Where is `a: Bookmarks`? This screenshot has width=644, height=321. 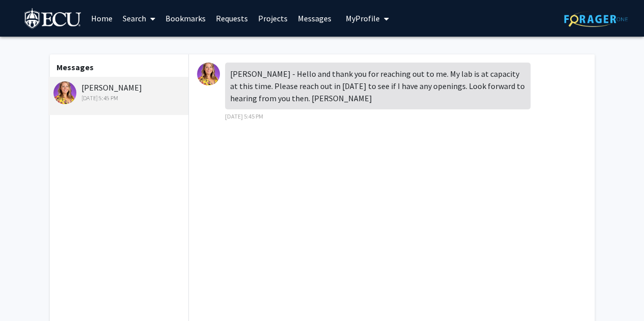
a: Bookmarks is located at coordinates (185, 19).